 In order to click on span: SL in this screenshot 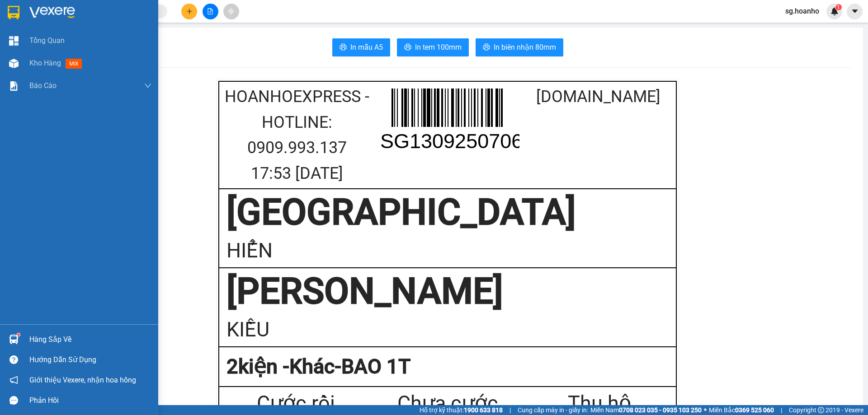, I will do `click(102, 51)`.